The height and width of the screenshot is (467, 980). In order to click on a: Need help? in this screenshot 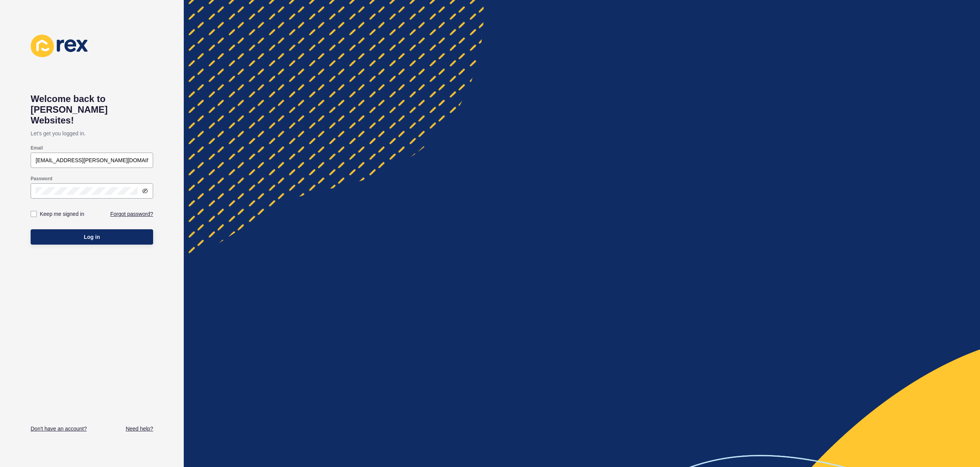, I will do `click(139, 428)`.